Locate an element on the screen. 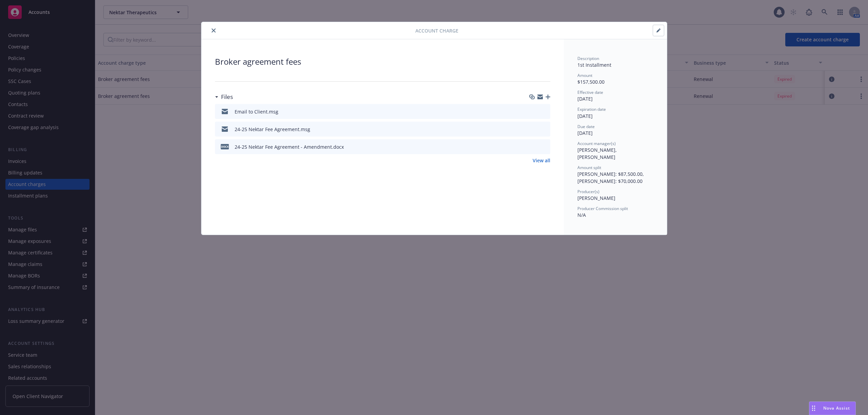 The height and width of the screenshot is (415, 868). span: Amount is located at coordinates (585, 75).